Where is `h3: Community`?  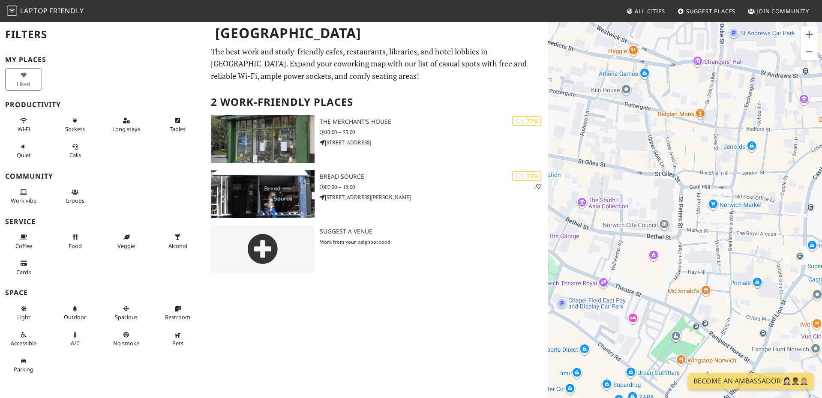 h3: Community is located at coordinates (103, 176).